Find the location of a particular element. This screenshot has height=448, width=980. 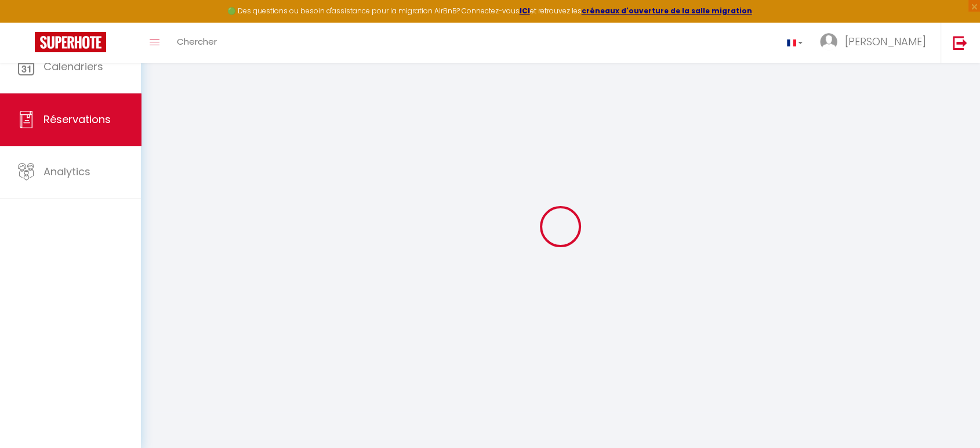

strong: ICI is located at coordinates (524, 10).